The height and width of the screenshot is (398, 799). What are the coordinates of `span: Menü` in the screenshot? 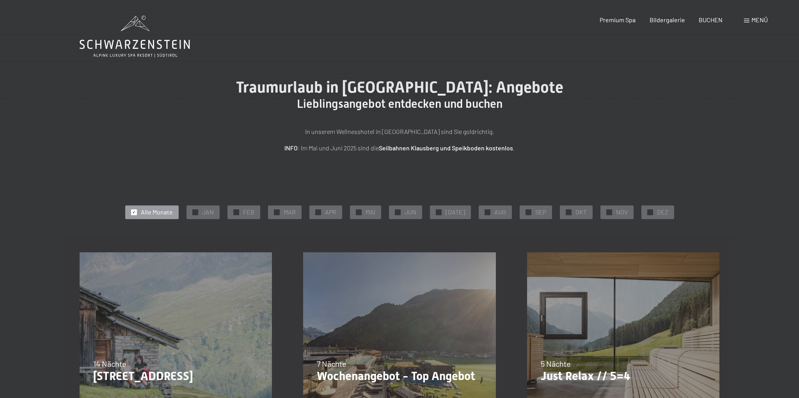 It's located at (760, 20).